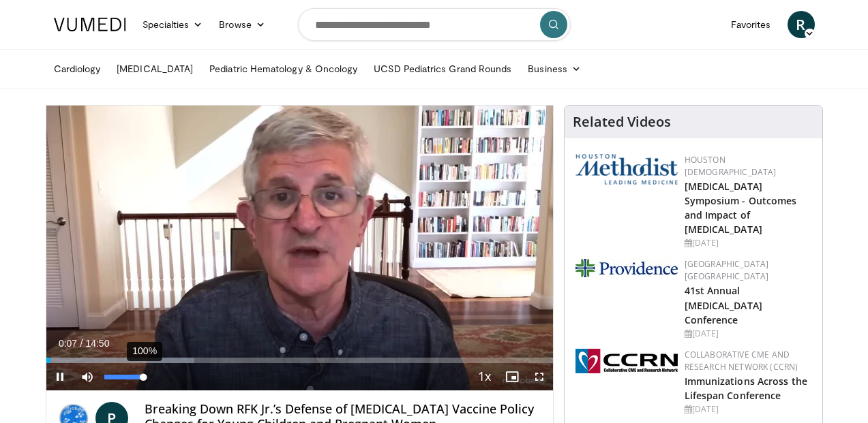 The height and width of the screenshot is (423, 868). What do you see at coordinates (68, 344) in the screenshot?
I see `span: 0:07` at bounding box center [68, 344].